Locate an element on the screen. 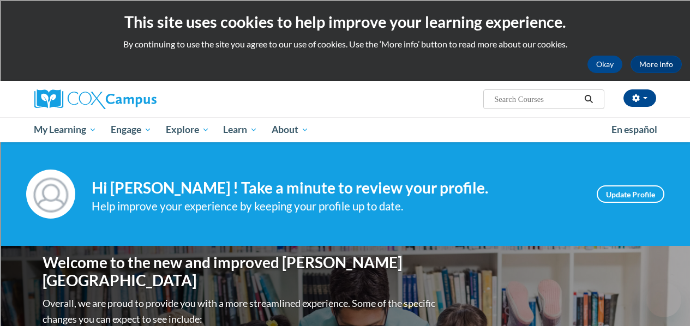 This screenshot has height=326, width=690. span: Engage is located at coordinates (131, 130).